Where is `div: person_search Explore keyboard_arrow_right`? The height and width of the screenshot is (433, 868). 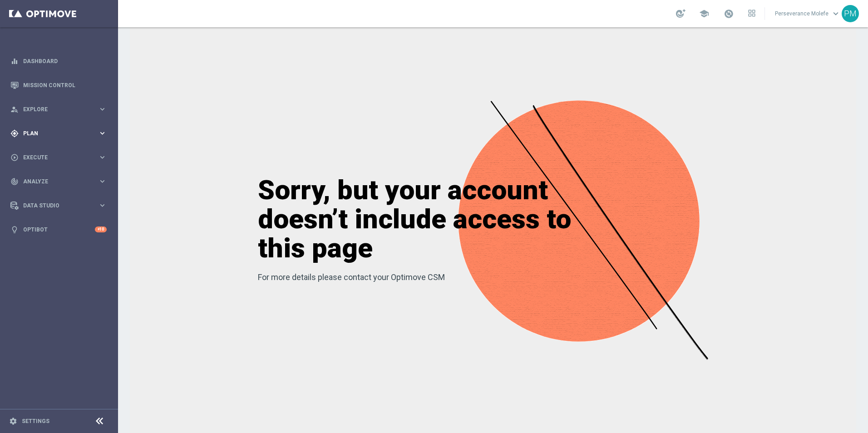 div: person_search Explore keyboard_arrow_right is located at coordinates (58, 109).